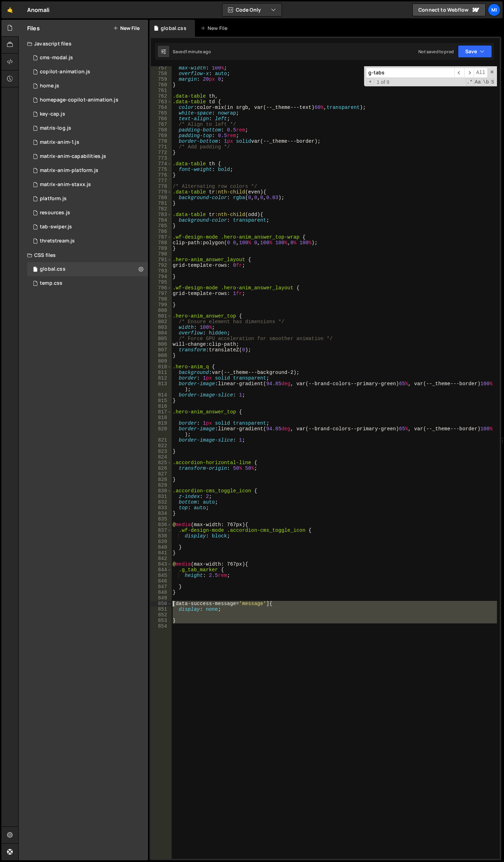 The width and height of the screenshot is (504, 862). What do you see at coordinates (161, 271) in the screenshot?
I see `div: 793` at bounding box center [161, 271].